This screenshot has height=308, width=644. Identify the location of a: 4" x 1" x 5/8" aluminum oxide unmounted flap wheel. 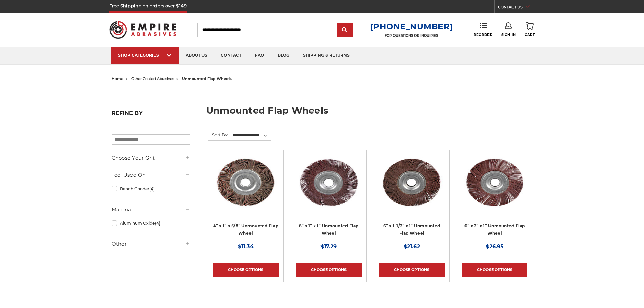
(246, 198).